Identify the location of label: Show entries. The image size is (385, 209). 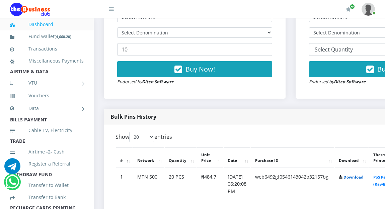
(144, 137).